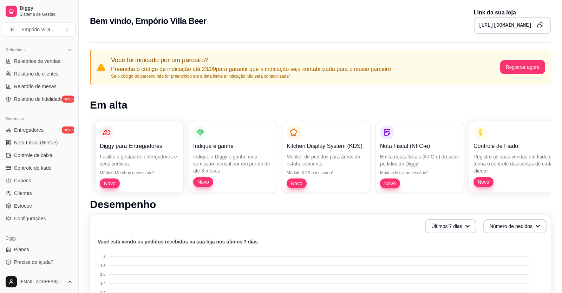 This screenshot has width=562, height=293. What do you see at coordinates (420, 146) in the screenshot?
I see `p: Nota Fiscal (NFC-e)` at bounding box center [420, 146].